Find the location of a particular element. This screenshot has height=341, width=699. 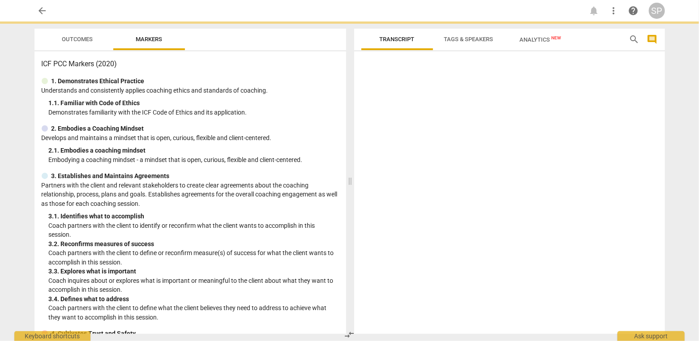

a: Help is located at coordinates (634, 11).